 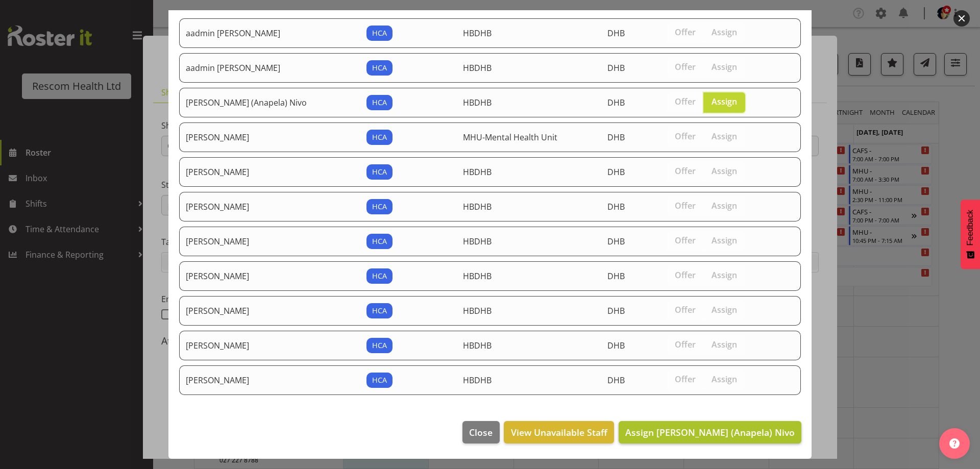 I want to click on span: MHU-Mental Health Unit, so click(x=510, y=138).